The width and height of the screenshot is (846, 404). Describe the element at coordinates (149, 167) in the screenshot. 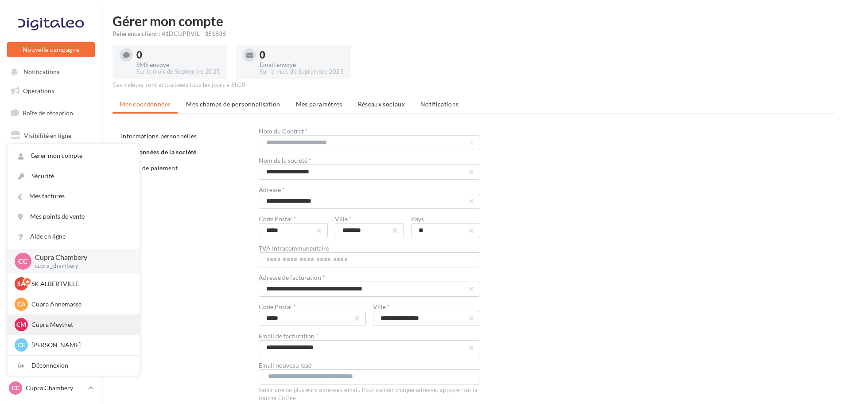

I see `span: Moyen de paiement` at that location.